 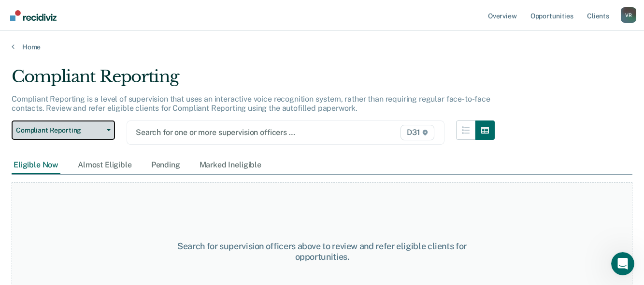 What do you see at coordinates (322, 251) in the screenshot?
I see `div: Search for supervision officers above to review and refer eligible clients for opportunities.` at bounding box center [322, 251].